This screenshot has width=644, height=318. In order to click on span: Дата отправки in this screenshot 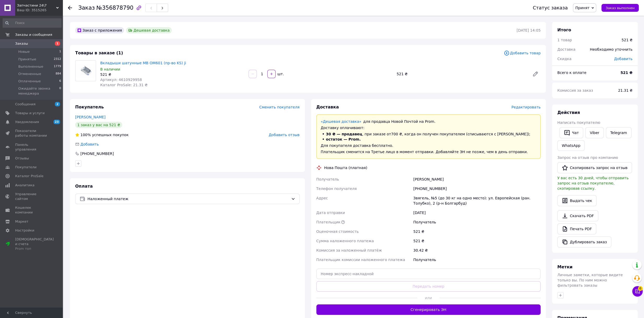, I will do `click(331, 213)`.